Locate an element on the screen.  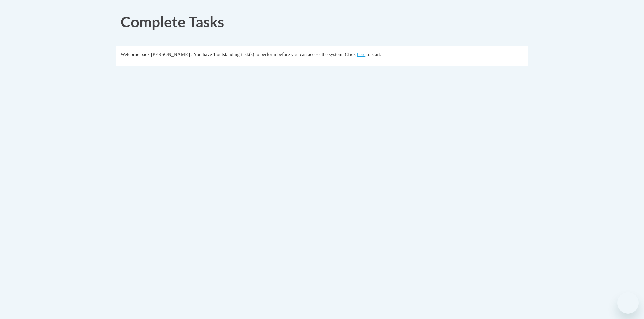
span: outstanding task(s) to perform before you can access the system. Click is located at coordinates (286, 54).